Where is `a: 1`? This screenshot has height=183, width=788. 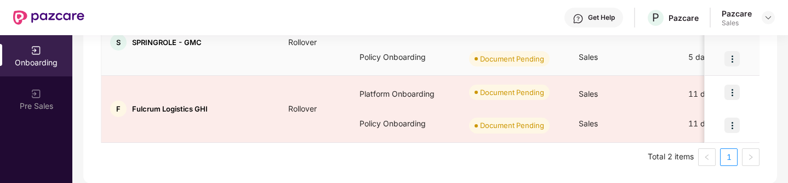 a: 1 is located at coordinates (729, 157).